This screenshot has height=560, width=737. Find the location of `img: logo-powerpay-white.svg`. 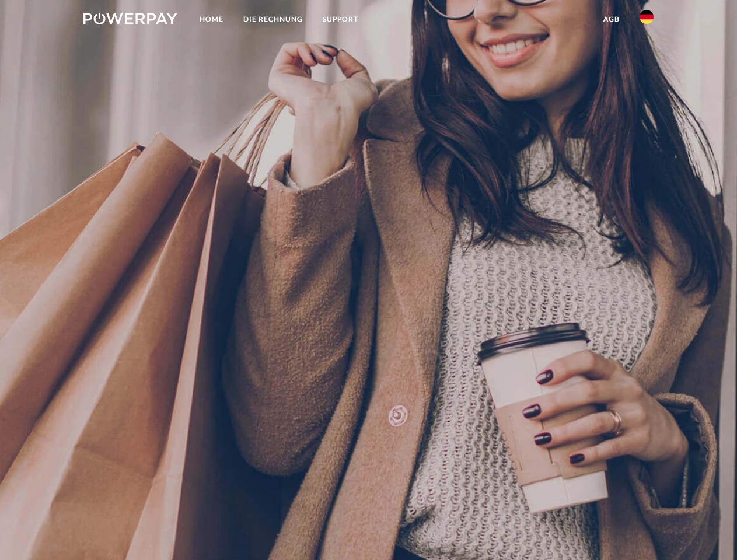

img: logo-powerpay-white.svg is located at coordinates (130, 18).